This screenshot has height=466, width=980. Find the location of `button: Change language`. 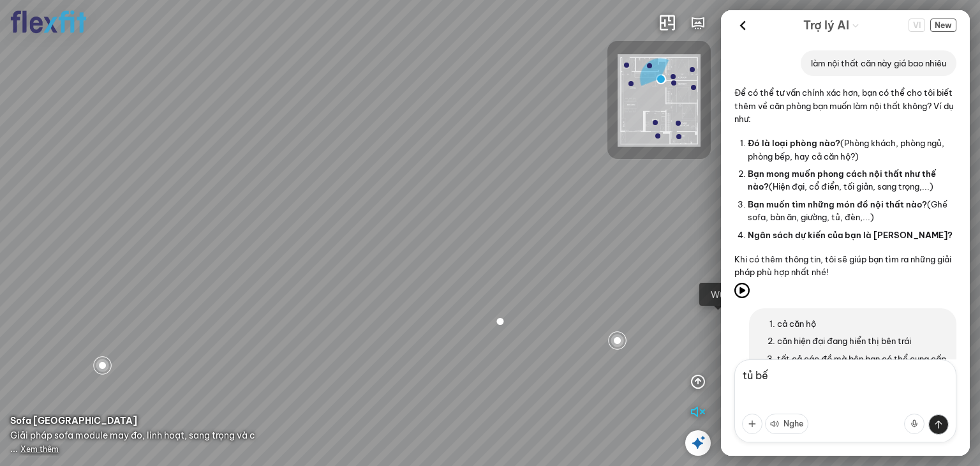

button: Change language is located at coordinates (917, 25).